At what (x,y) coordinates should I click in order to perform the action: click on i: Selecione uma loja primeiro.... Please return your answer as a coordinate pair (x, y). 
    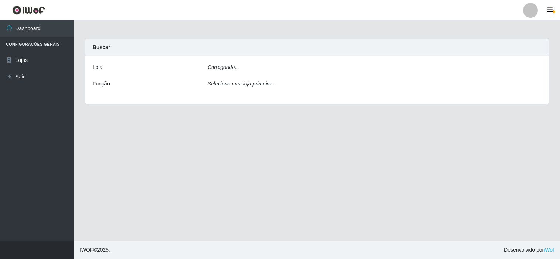
    Looking at the image, I should click on (241, 84).